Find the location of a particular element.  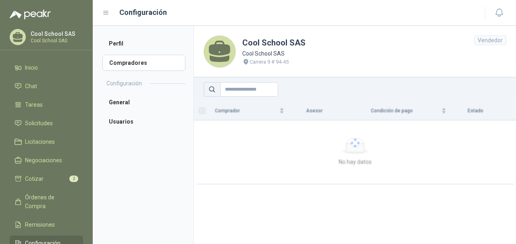

span: Negociaciones is located at coordinates (44, 160).